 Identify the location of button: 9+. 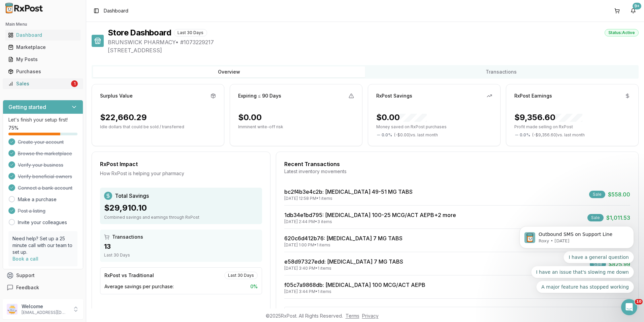
(633, 11).